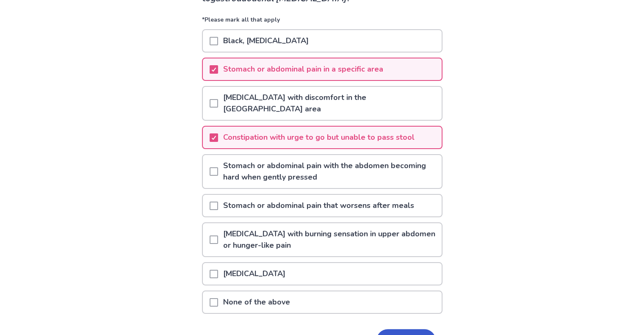 This screenshot has height=335, width=644. What do you see at coordinates (303, 69) in the screenshot?
I see `p: Stomach or abdominal pain in a specific area` at bounding box center [303, 69].